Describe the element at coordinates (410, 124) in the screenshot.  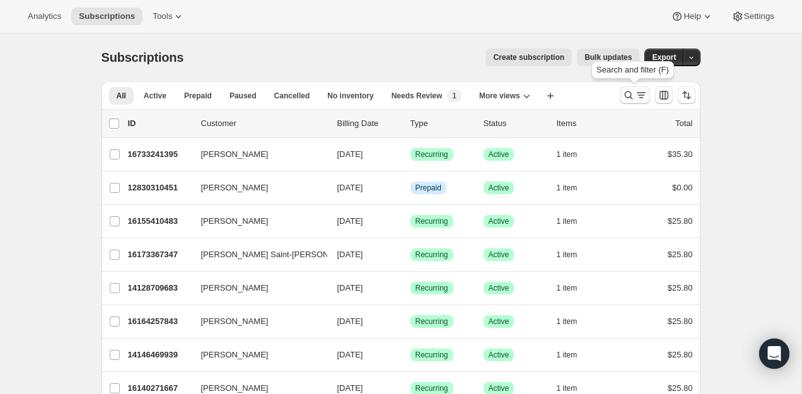
I see `div: IDCustomerBilling DateTypeStatusItemsTotal` at that location.